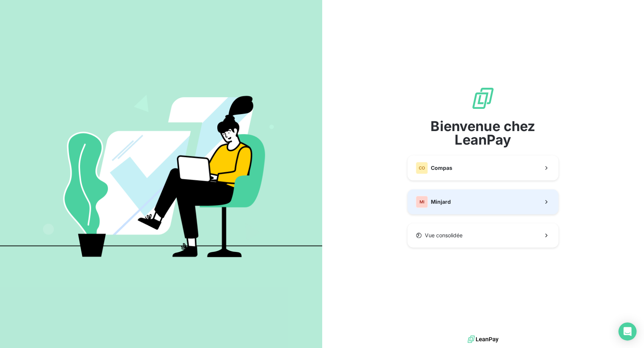 This screenshot has width=644, height=348. Describe the element at coordinates (441, 202) in the screenshot. I see `span: Minjard` at that location.